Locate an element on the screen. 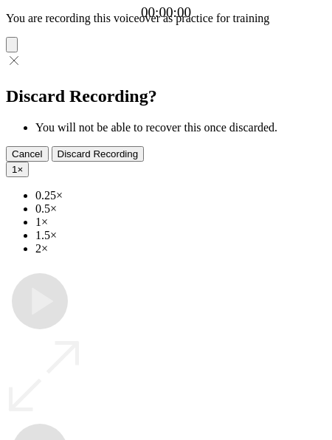 Image resolution: width=332 pixels, height=440 pixels. li: 0.25× is located at coordinates (181, 196).